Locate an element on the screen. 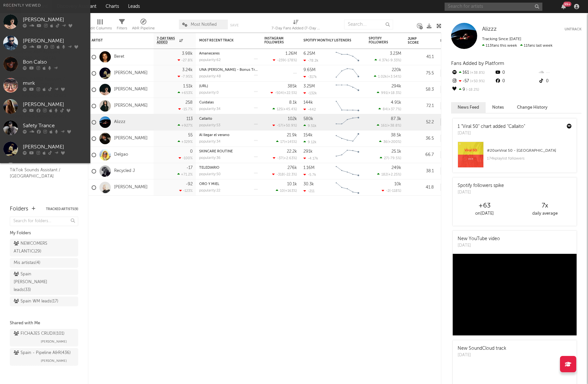 Image resolution: width=588 pixels, height=384 pixels. div: -78.2k is located at coordinates (311, 60).